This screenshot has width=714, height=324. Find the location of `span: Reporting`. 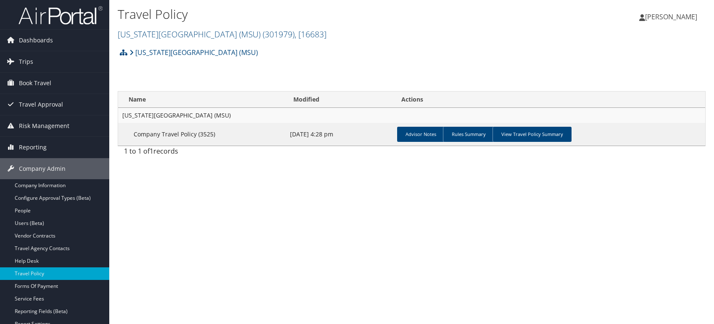

span: Reporting is located at coordinates (33, 147).